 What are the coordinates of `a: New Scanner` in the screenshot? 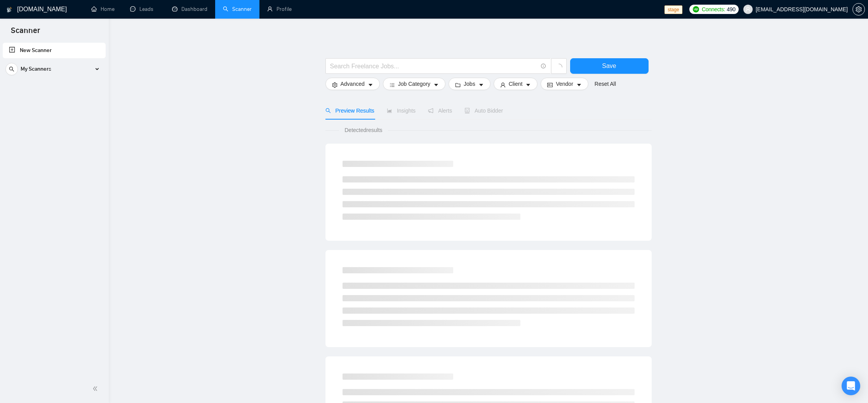 It's located at (54, 50).